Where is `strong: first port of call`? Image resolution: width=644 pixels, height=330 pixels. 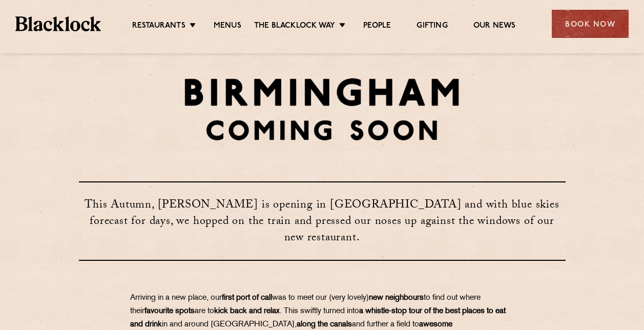 strong: first port of call is located at coordinates (247, 298).